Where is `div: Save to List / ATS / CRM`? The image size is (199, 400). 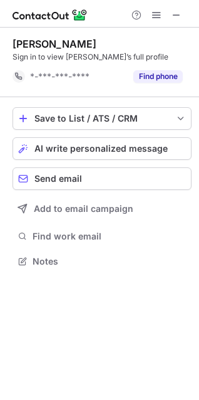
div: Save to List / ATS / CRM is located at coordinates (102, 118).